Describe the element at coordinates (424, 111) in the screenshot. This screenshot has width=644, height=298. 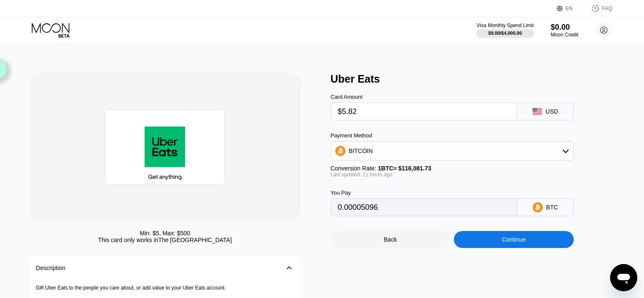
I see `input: $0.00` at that location.